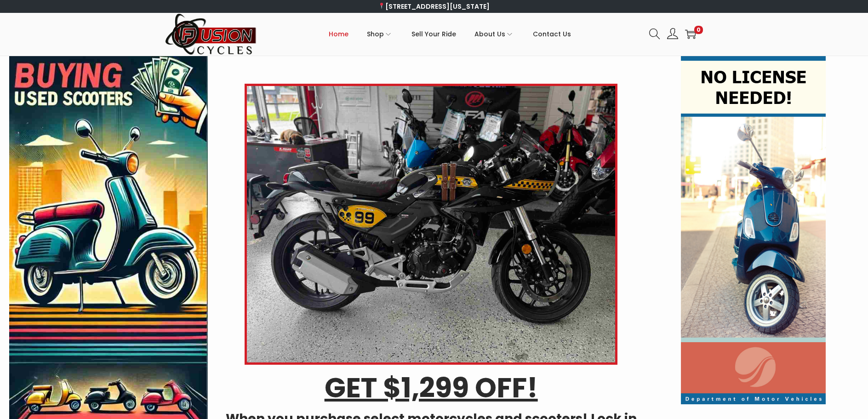 The height and width of the screenshot is (419, 868). Describe the element at coordinates (434, 34) in the screenshot. I see `a: Sell Your Ride` at that location.